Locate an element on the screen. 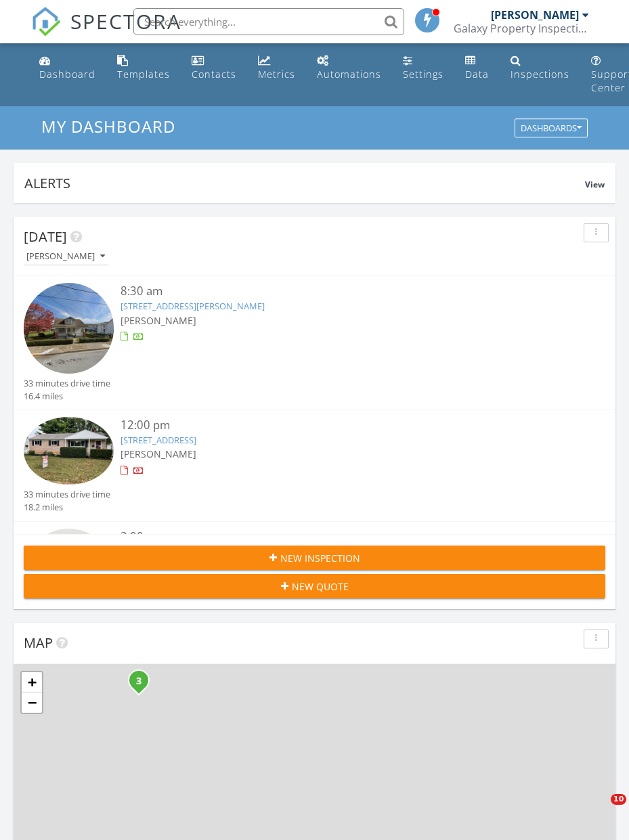 The image size is (629, 840). a: Zoom out is located at coordinates (32, 703).